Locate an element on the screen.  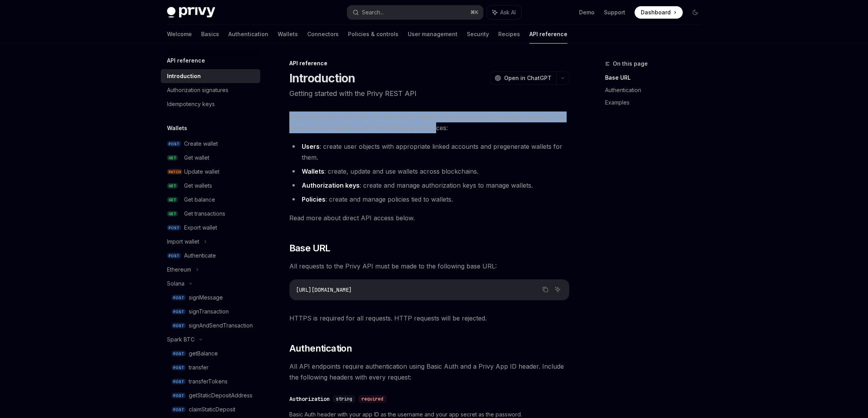
a: POSTsignTransaction is located at coordinates (211, 312).